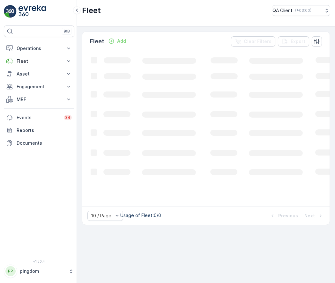 The width and height of the screenshot is (335, 283). I want to click on p: Add, so click(122, 41).